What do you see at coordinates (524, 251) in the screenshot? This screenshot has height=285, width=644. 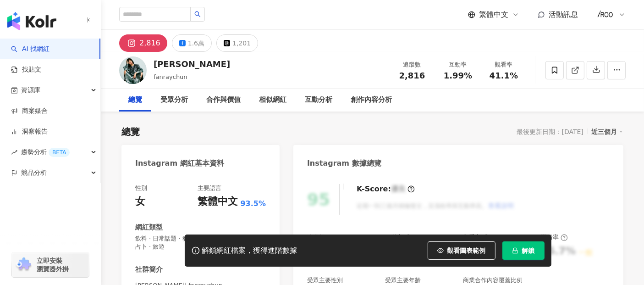 I see `button: 解鎖` at bounding box center [524, 251].